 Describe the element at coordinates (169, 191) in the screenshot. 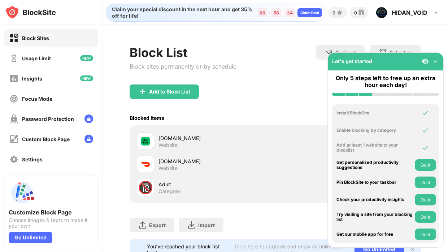

I see `div: Category` at that location.